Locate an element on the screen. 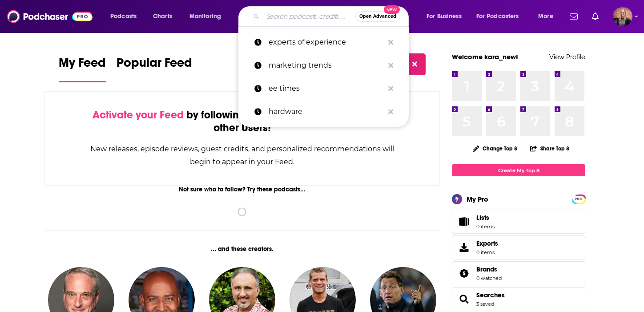 The width and height of the screenshot is (644, 312). a: 0 watched is located at coordinates (489, 278).